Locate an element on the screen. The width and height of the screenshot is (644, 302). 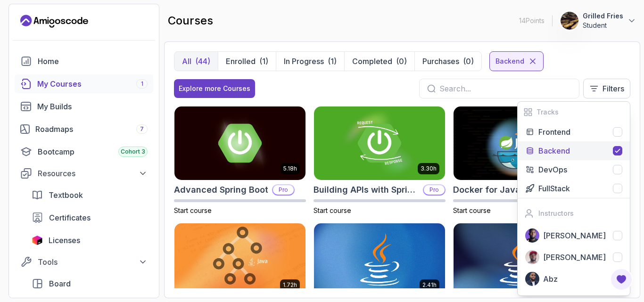
span: Cohort 3 is located at coordinates (133, 152).